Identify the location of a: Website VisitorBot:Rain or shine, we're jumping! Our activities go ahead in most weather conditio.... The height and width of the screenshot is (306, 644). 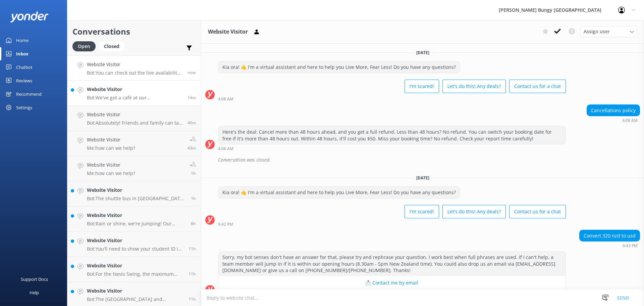
(134, 219).